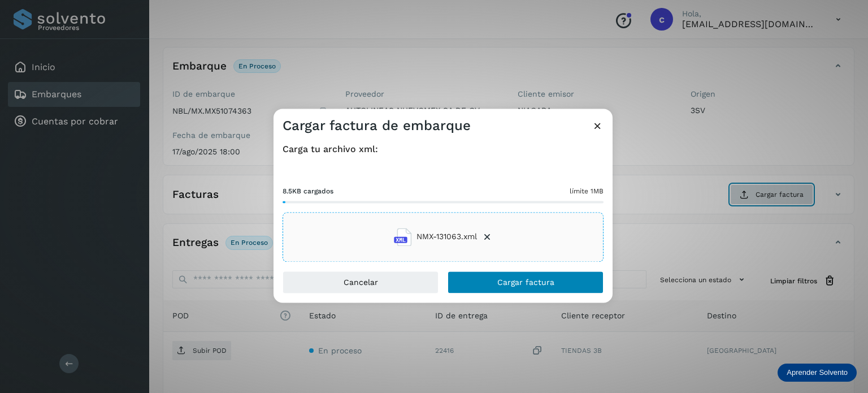 This screenshot has height=393, width=868. I want to click on h3: Cargar factura de embarque, so click(376, 125).